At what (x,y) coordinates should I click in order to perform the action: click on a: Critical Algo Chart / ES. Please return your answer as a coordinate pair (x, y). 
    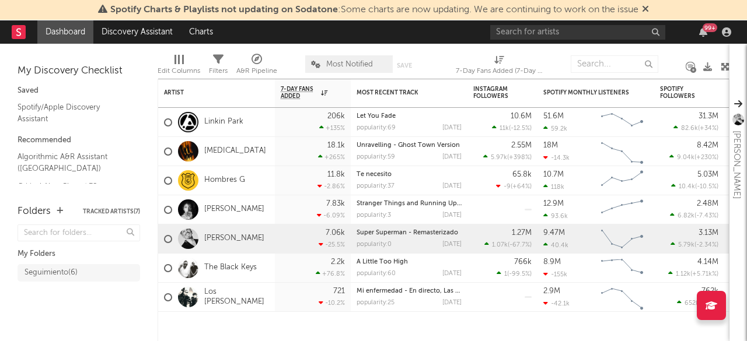
    Looking at the image, I should click on (73, 187).